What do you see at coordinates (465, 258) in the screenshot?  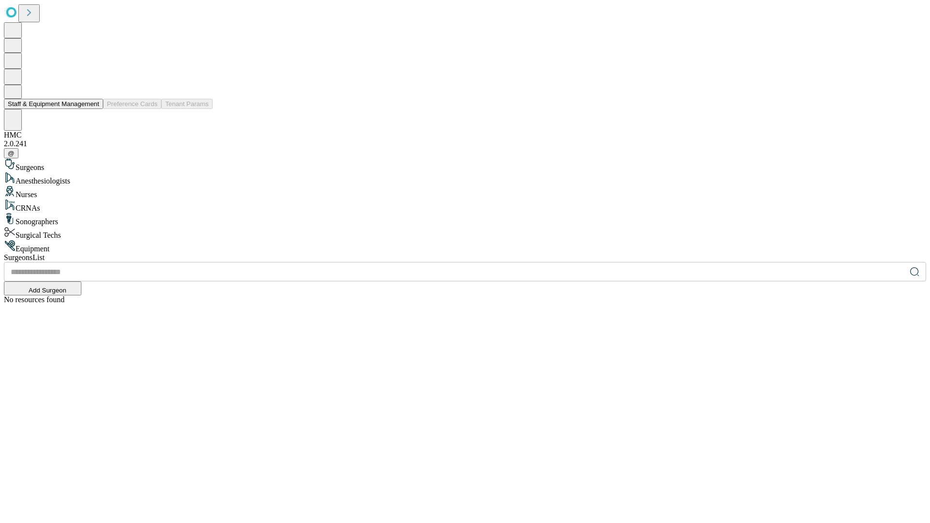 I see `div: Surgeons List` at bounding box center [465, 258].